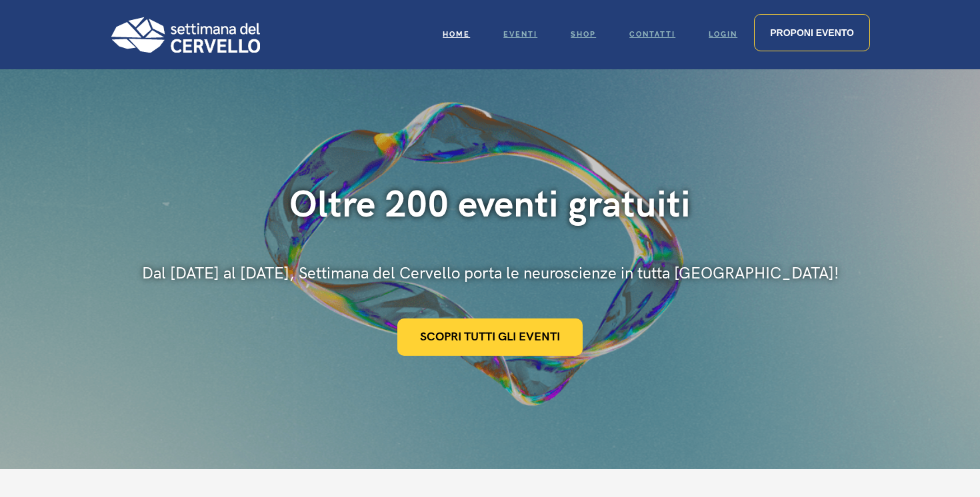  I want to click on div: Oltre 200 eventi gratuiti, so click(490, 205).